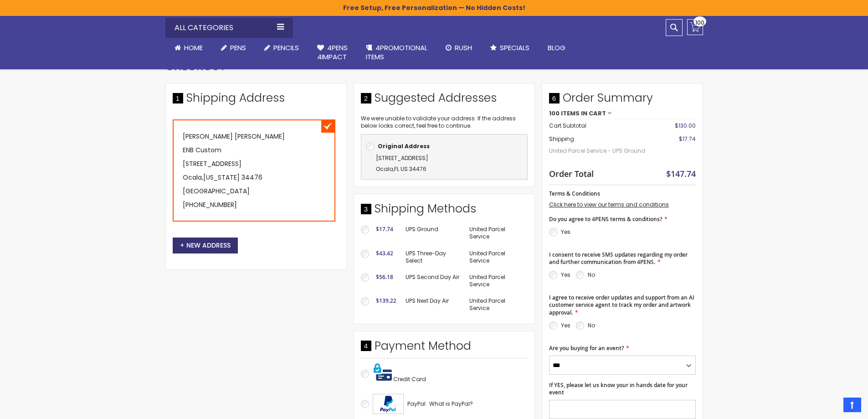 This screenshot has width=868, height=419. What do you see at coordinates (404, 146) in the screenshot?
I see `b: Original Address` at bounding box center [404, 146].